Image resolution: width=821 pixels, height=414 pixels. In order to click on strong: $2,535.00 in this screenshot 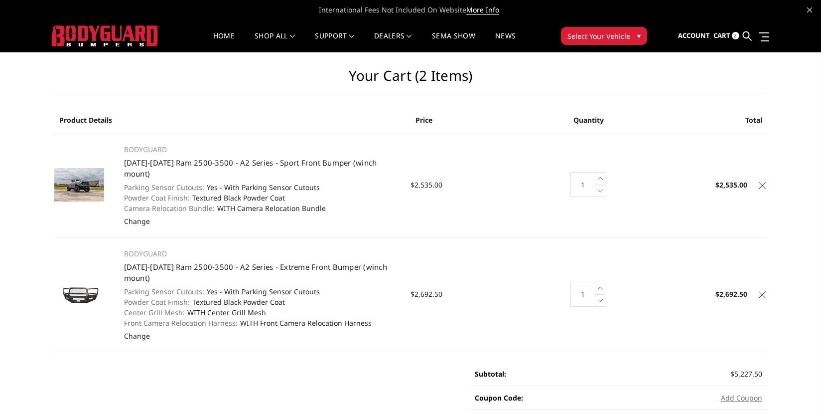, I will do `click(731, 184)`.